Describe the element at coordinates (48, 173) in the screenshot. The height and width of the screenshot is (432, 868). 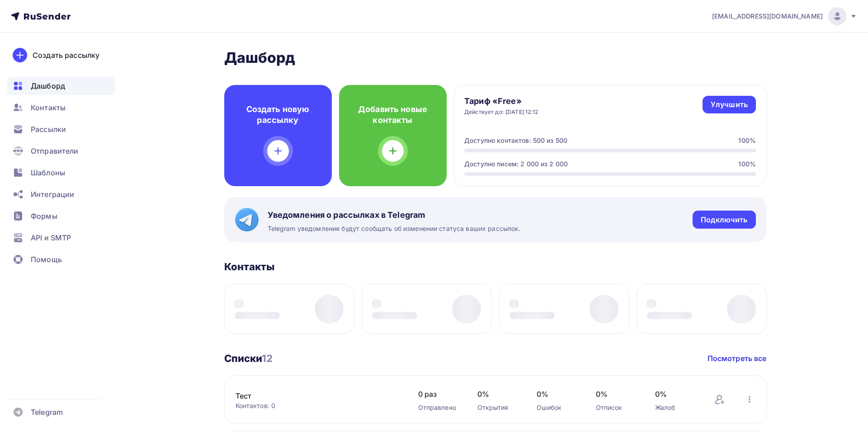
I see `span: Шаблоны` at that location.